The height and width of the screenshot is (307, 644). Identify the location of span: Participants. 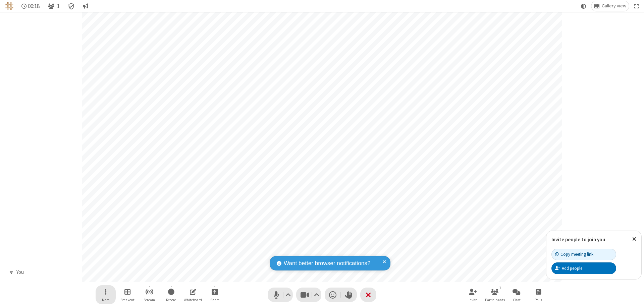
(495, 300).